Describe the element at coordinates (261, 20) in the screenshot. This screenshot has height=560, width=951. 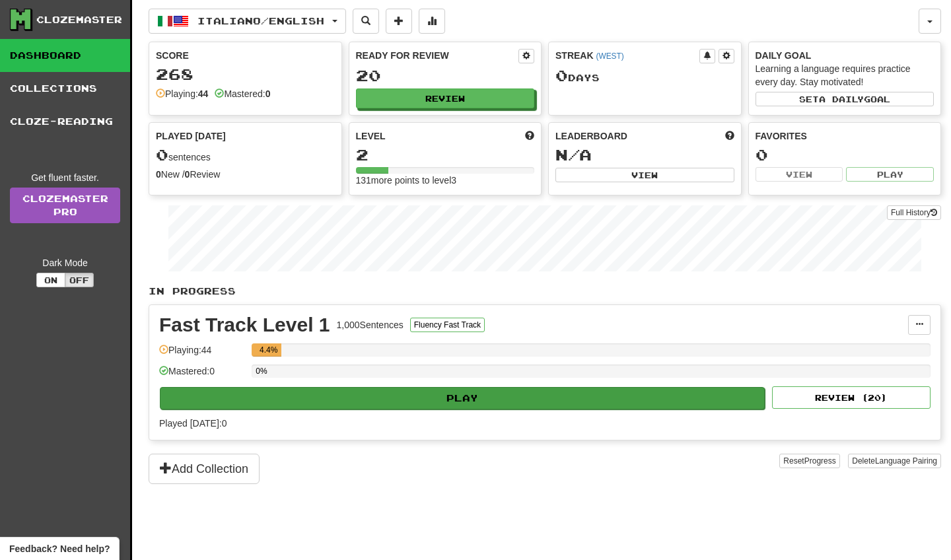
I see `span: Italiano / English` at that location.